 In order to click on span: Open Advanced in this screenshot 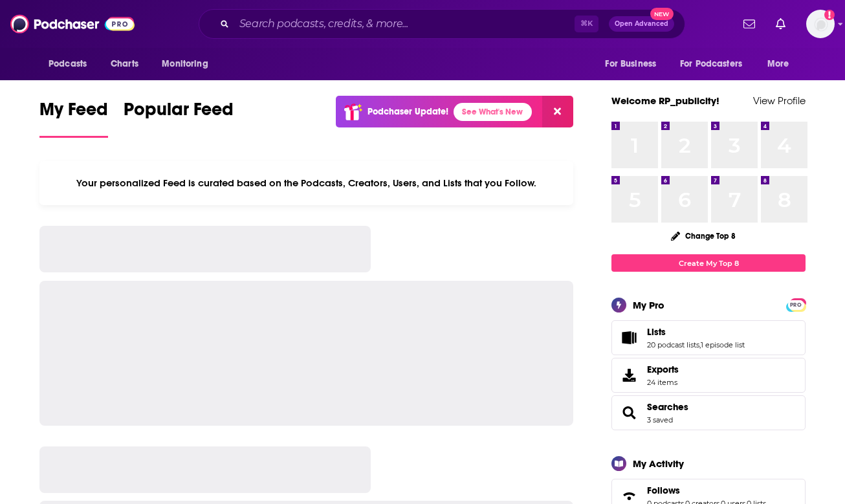, I will do `click(641, 24)`.